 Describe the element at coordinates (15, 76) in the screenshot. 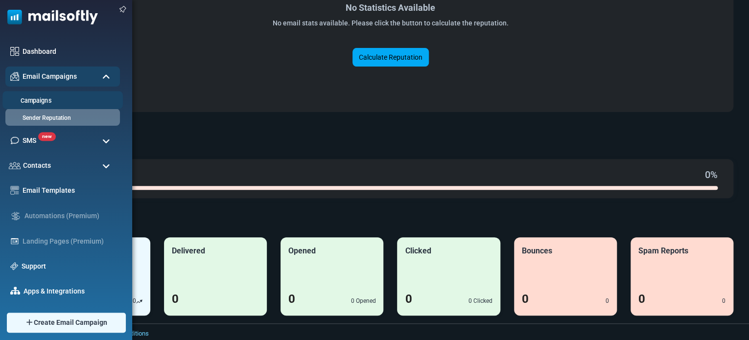

I see `img: campaigns-icon.png` at that location.